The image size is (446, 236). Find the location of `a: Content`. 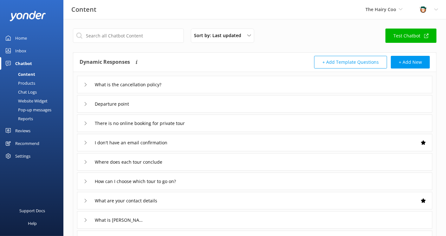

a: Content is located at coordinates (34, 74).